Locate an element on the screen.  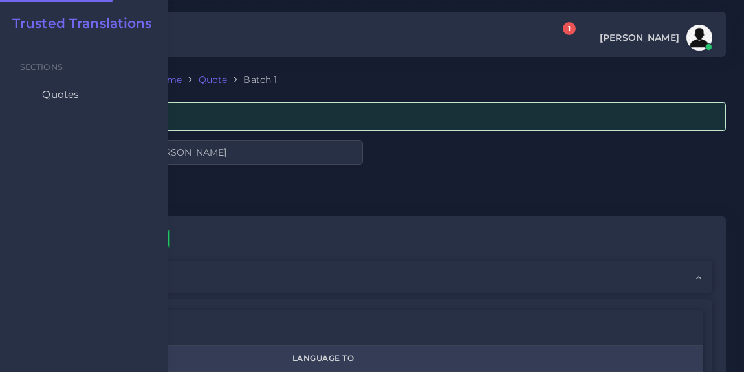
th: Language To is located at coordinates (489, 359).